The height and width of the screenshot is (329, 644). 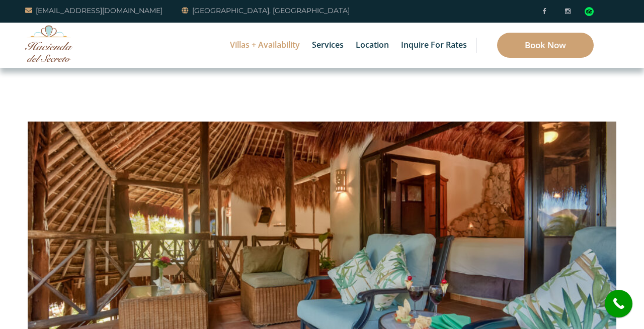 What do you see at coordinates (434, 46) in the screenshot?
I see `a: Inquire for Rates` at bounding box center [434, 46].